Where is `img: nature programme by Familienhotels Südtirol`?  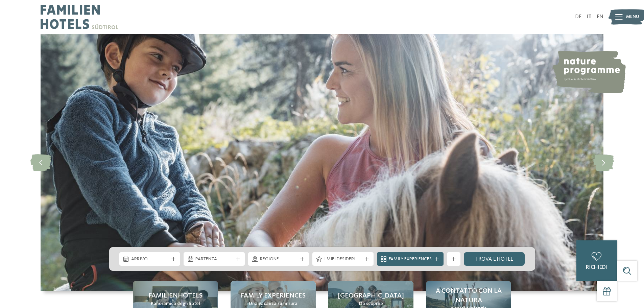 img: nature programme by Familienhotels Südtirol is located at coordinates (589, 72).